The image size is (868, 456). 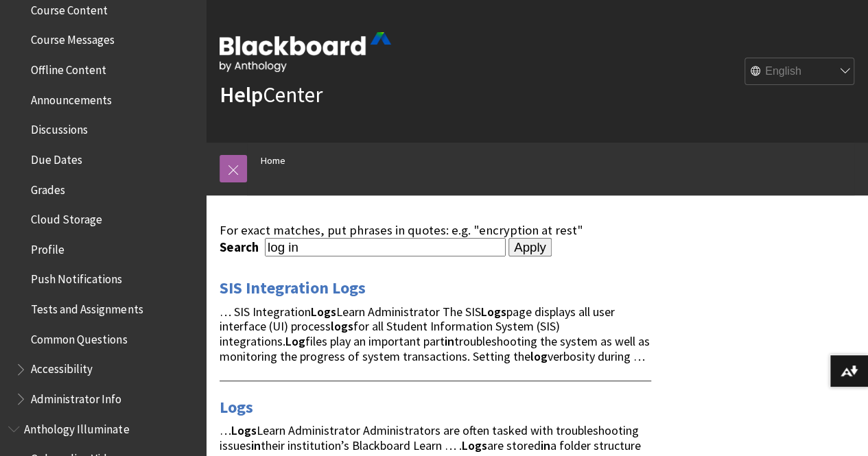 What do you see at coordinates (62, 367) in the screenshot?
I see `span: Accessibility` at bounding box center [62, 367].